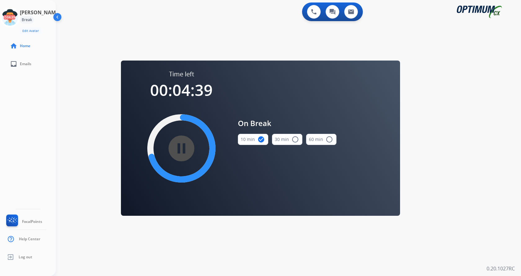 The width and height of the screenshot is (521, 276). Describe the element at coordinates (287, 123) in the screenshot. I see `span: On Break` at that location.